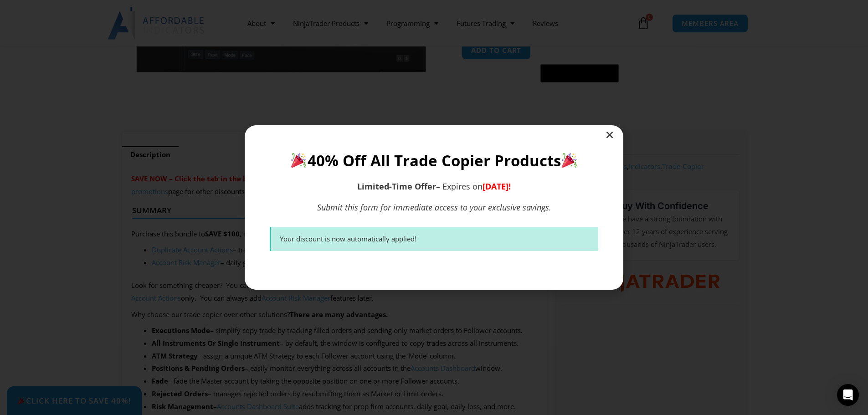 Image resolution: width=868 pixels, height=415 pixels. I want to click on div: Open Intercom Messenger, so click(848, 395).